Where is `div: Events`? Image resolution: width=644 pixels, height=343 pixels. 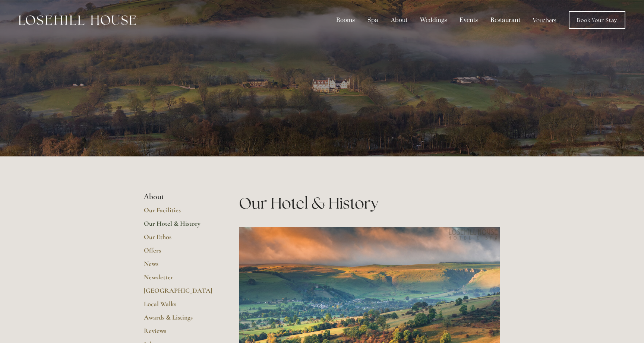
div: Events is located at coordinates (468, 20).